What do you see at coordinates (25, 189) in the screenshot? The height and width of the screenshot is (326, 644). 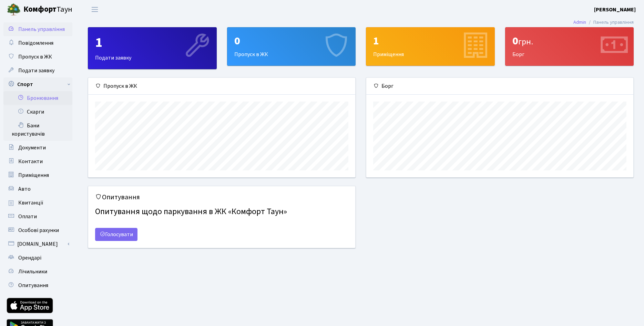 I see `span: Авто` at bounding box center [25, 189].